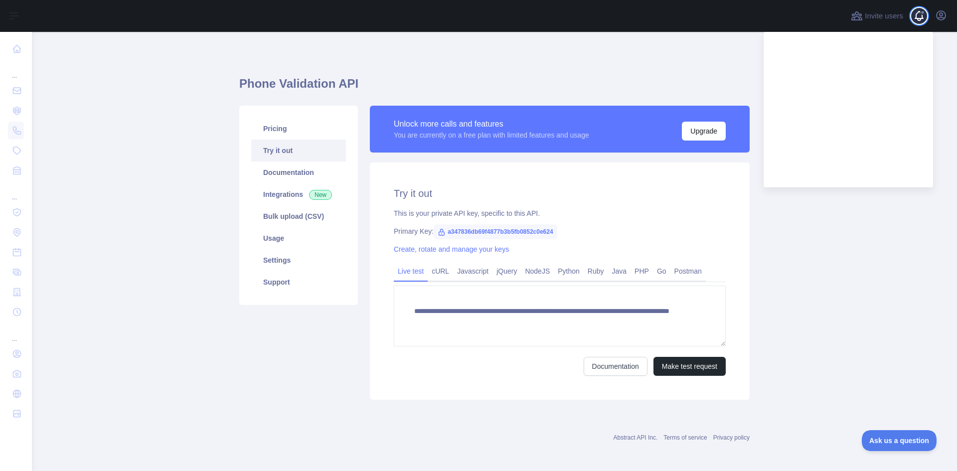  I want to click on a: Create, rotate and manage your keys, so click(451, 249).